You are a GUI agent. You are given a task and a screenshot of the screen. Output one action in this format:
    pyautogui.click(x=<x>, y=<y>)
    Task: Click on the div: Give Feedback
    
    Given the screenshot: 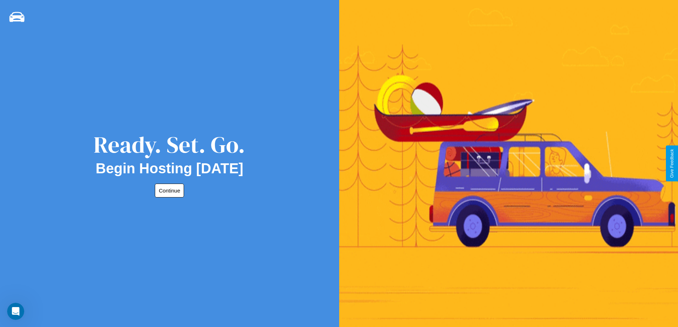 What is the action you would take?
    pyautogui.click(x=672, y=163)
    